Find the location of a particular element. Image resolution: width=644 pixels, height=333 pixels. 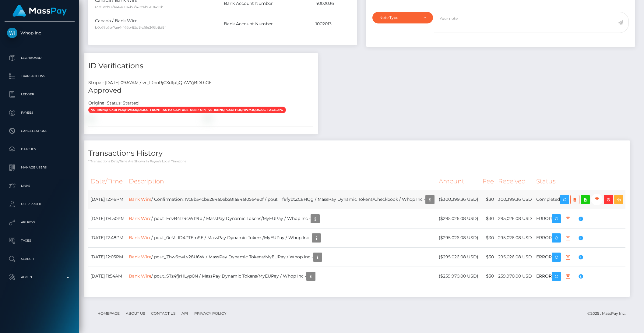

h7: Original Status: Started is located at coordinates (113, 103).